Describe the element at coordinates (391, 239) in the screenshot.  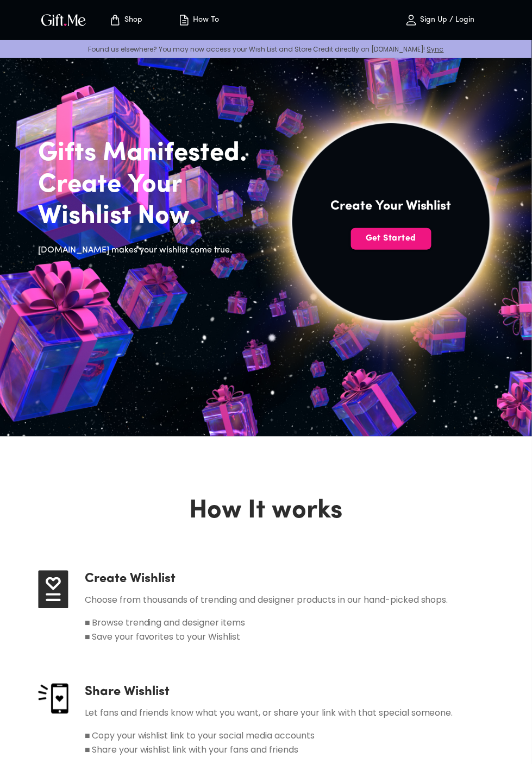
I see `span: Get Started` at that location.